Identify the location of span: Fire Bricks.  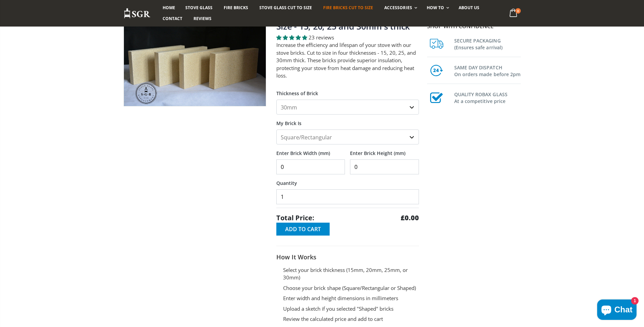
(236, 8).